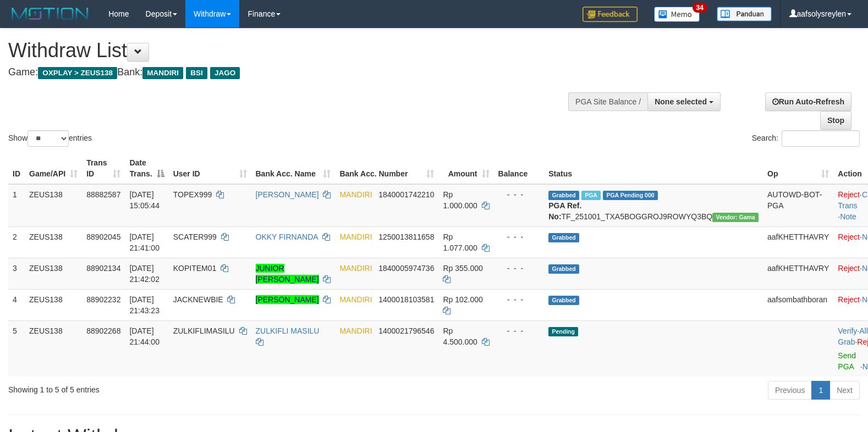  What do you see at coordinates (848, 216) in the screenshot?
I see `a: Note` at bounding box center [848, 216].